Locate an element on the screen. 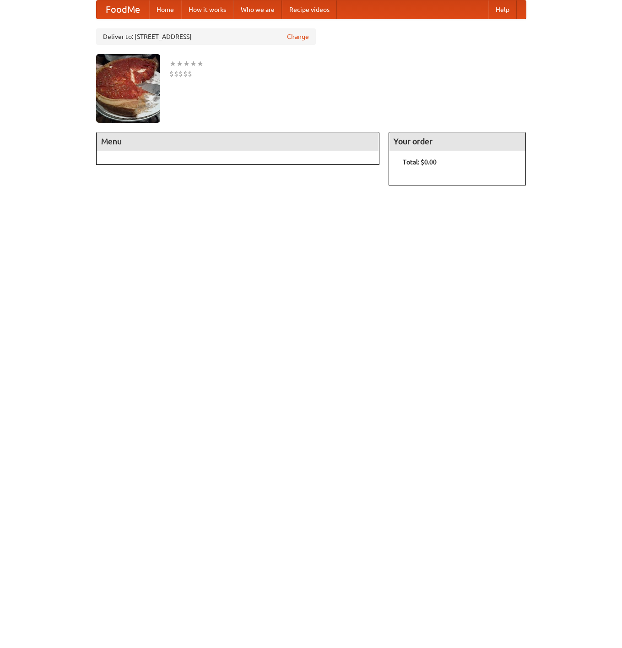  a: Help is located at coordinates (503, 10).